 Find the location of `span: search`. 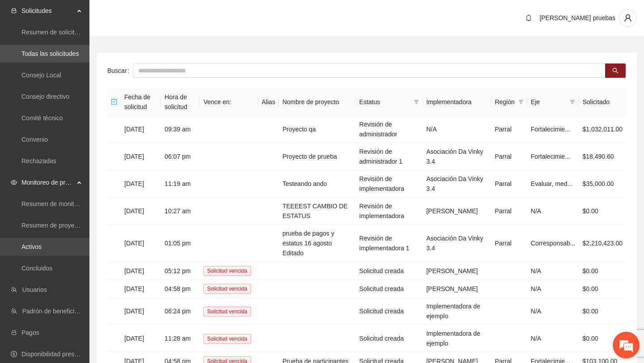

span: search is located at coordinates (616, 71).